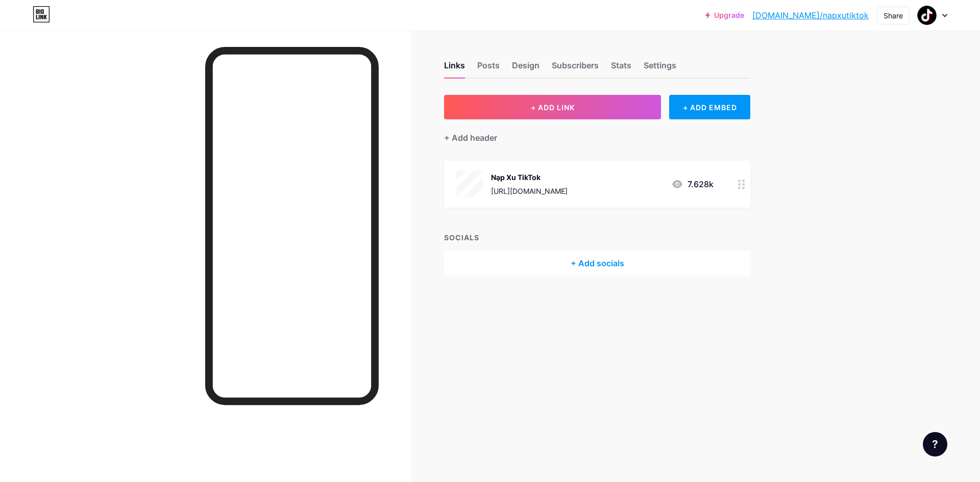  What do you see at coordinates (927, 15) in the screenshot?
I see `img: napxutiktok` at bounding box center [927, 15].